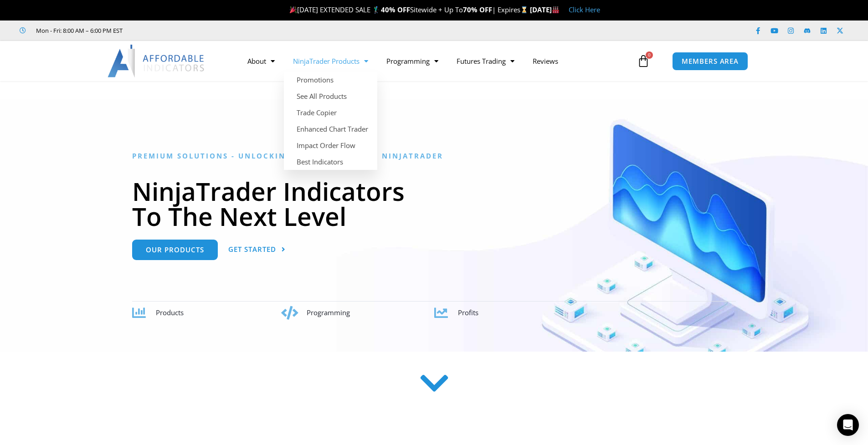  I want to click on a: Promotions, so click(330, 80).